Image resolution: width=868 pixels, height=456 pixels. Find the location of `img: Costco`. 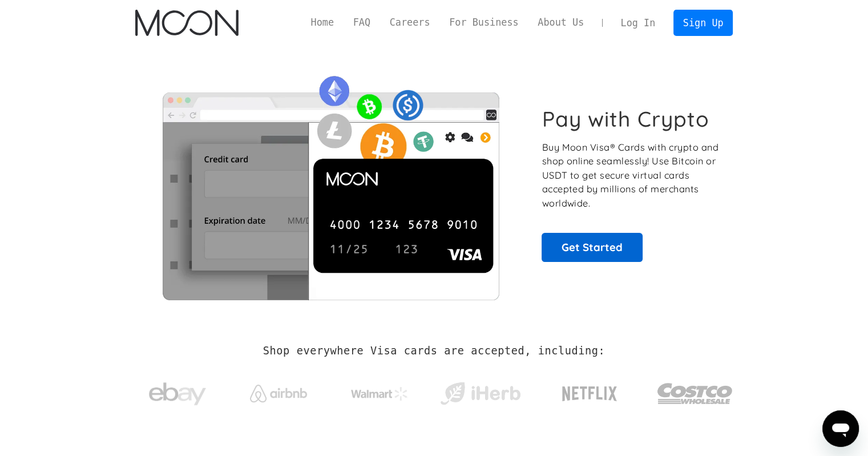

img: Costco is located at coordinates (695, 394).